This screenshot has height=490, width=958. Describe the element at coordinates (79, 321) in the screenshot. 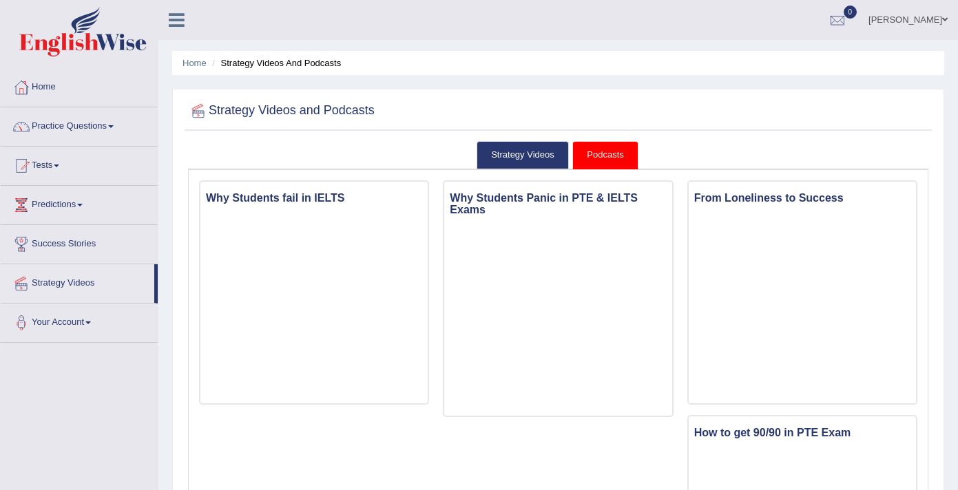

I see `a: Your Account` at that location.